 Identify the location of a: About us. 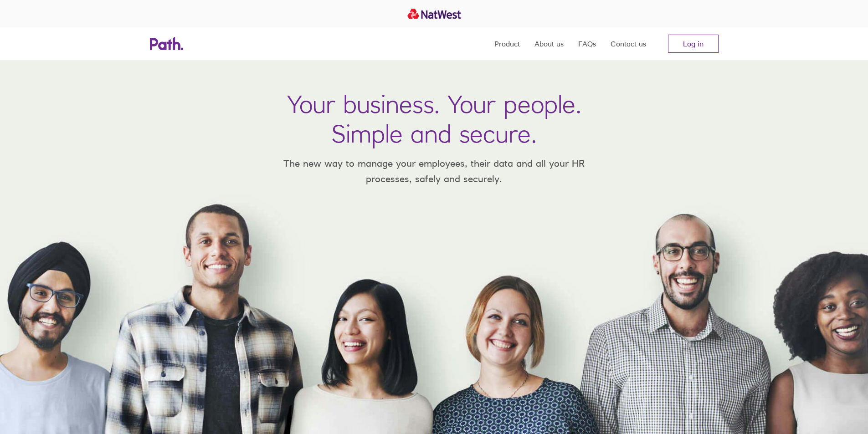
(549, 44).